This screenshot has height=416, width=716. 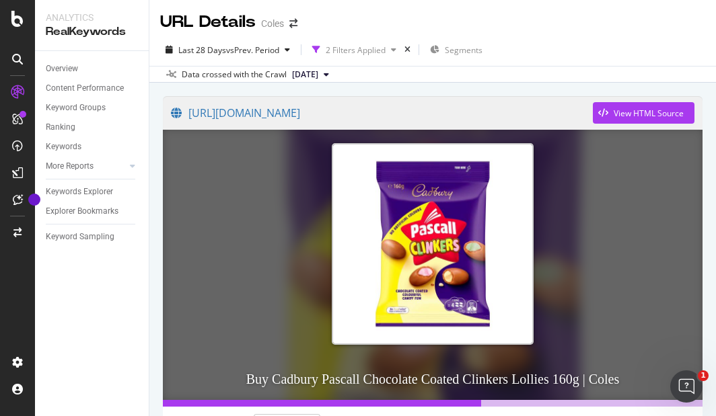 I want to click on a: Keywords Explorer, so click(x=92, y=192).